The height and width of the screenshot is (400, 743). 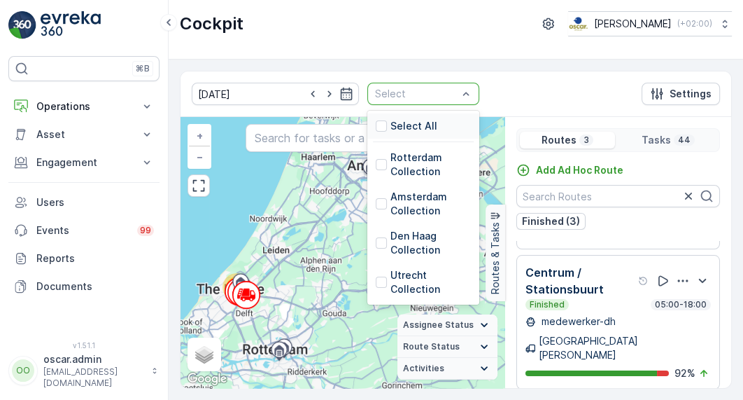 What do you see at coordinates (447, 346) in the screenshot?
I see `summary: Route Status` at bounding box center [447, 346].